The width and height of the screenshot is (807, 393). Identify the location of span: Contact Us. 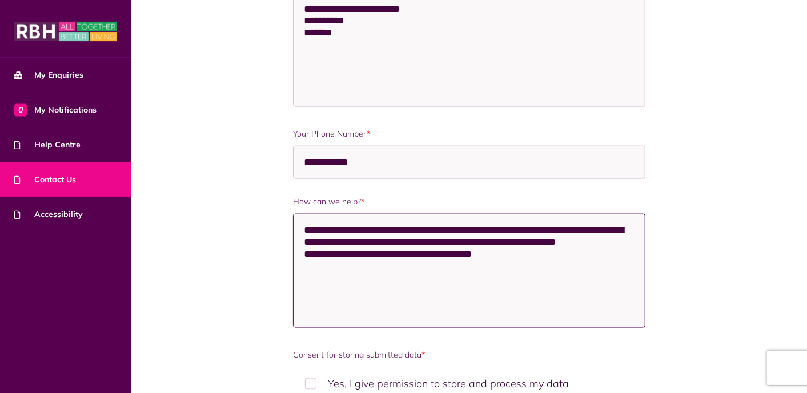
(45, 179).